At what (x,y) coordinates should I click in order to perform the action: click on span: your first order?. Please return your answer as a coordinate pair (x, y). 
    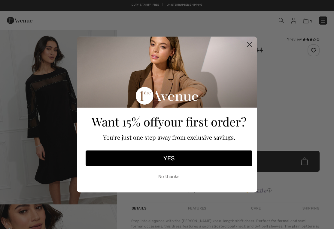
    Looking at the image, I should click on (202, 122).